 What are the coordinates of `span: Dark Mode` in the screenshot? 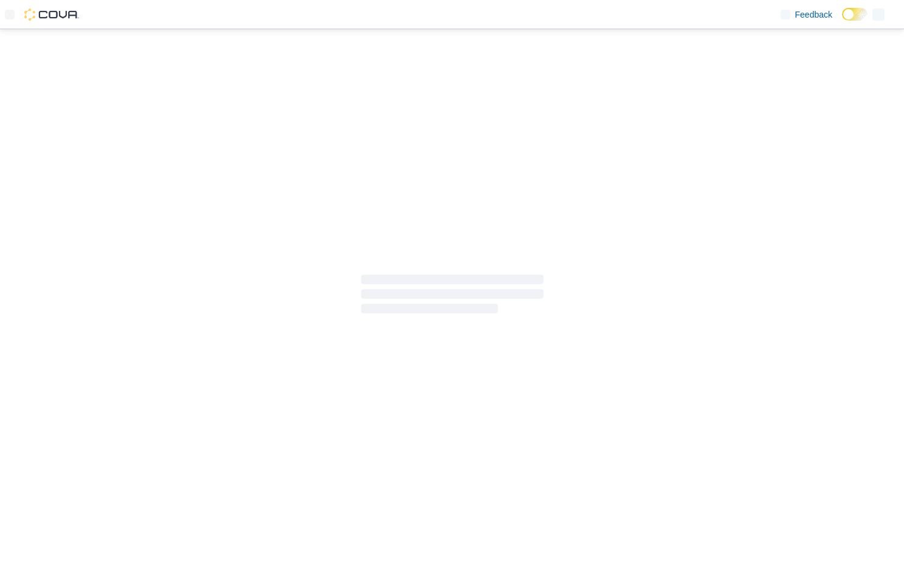 It's located at (842, 21).